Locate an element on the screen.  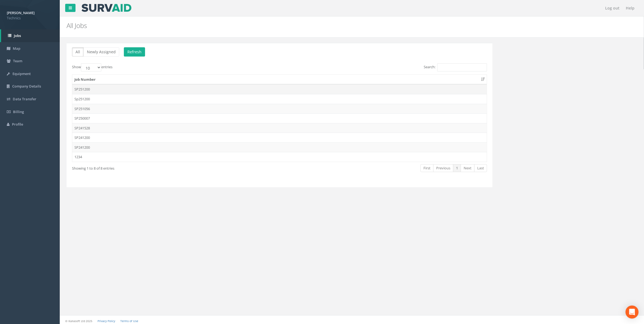
td: SP251056 is located at coordinates (280, 109).